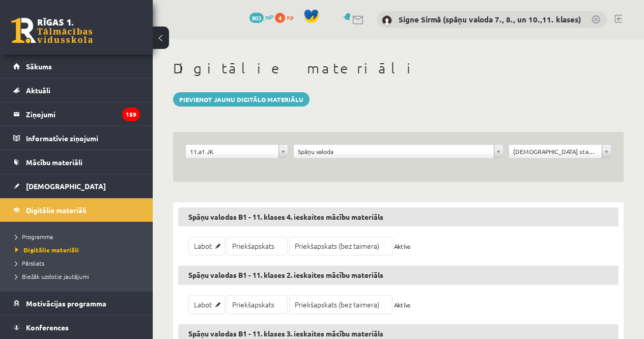 The width and height of the screenshot is (644, 339). What do you see at coordinates (38, 90) in the screenshot?
I see `span: Aktuāli` at bounding box center [38, 90].